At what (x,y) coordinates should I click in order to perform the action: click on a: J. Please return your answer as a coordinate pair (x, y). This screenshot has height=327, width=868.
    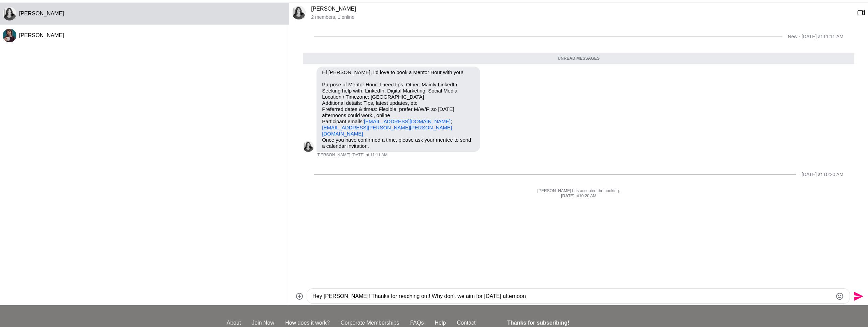
    Looking at the image, I should click on (299, 13).